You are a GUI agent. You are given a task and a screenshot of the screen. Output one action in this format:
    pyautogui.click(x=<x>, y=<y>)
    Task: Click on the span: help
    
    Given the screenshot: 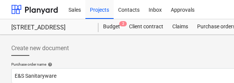 What is the action you would take?
    pyautogui.click(x=49, y=64)
    